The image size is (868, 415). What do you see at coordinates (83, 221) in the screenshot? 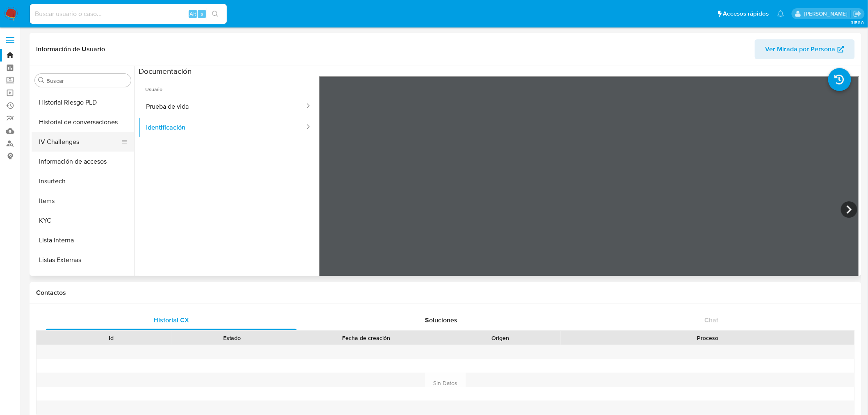
I see `button: KYC` at bounding box center [83, 221].